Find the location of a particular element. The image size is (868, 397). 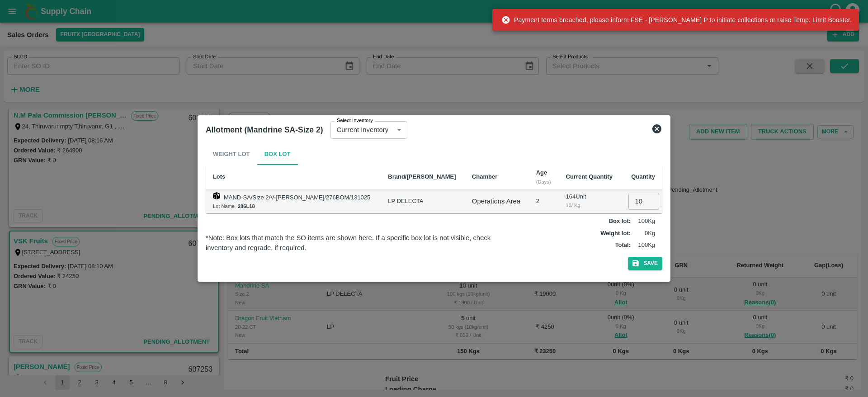

p: Current Inventory is located at coordinates (362, 129).